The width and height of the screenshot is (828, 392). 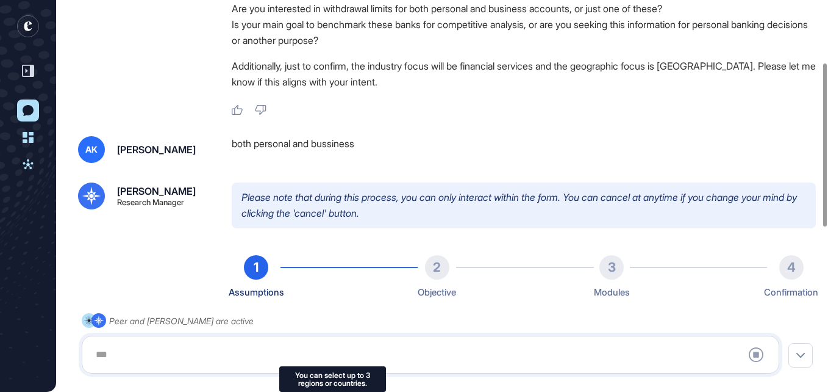 What do you see at coordinates (524, 205) in the screenshot?
I see `p: Please note that during this process, you can only interact within the form. You can cancel at an...` at bounding box center [524, 205].